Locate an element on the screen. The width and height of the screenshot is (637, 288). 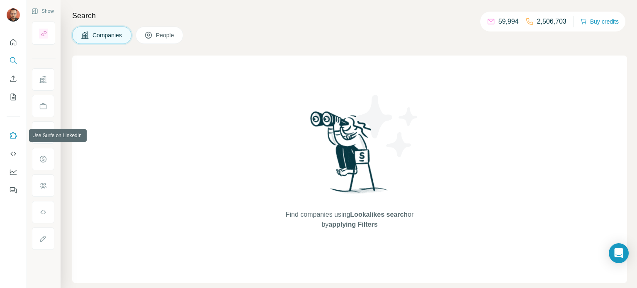
div: Open Intercom Messenger is located at coordinates (618, 253).